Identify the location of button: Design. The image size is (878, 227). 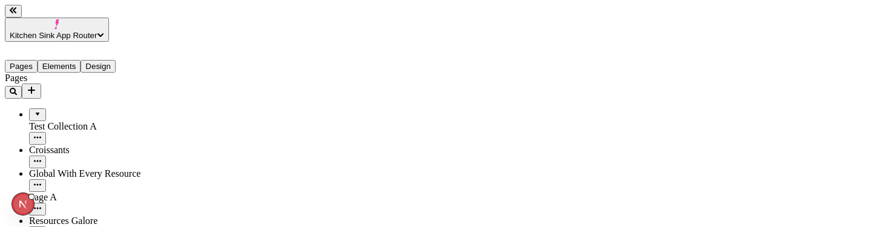
(98, 66).